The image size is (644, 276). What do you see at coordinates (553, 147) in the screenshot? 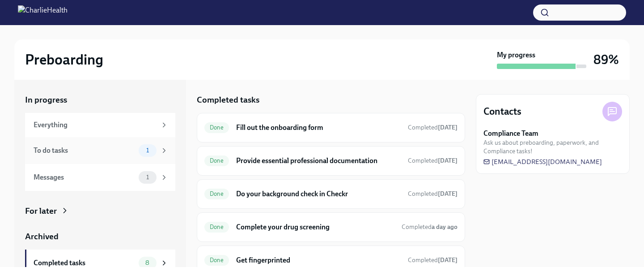
I see `span: Ask us about preboarding, paperwork, and Compliance tasks!` at bounding box center [553, 147].